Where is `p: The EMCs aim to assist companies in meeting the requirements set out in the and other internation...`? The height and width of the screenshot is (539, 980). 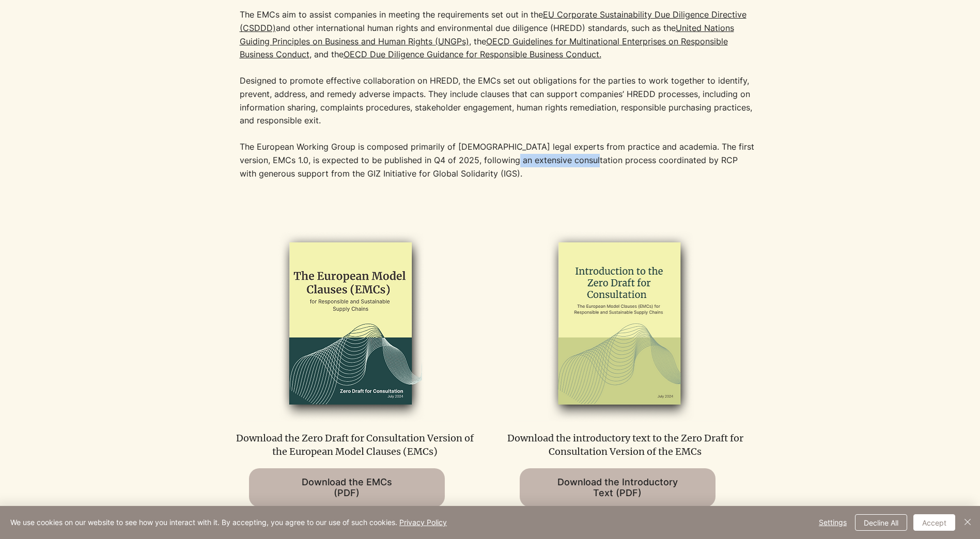
p: The EMCs aim to assist companies in meeting the requirements set out in the and other internation... is located at coordinates (498, 68).